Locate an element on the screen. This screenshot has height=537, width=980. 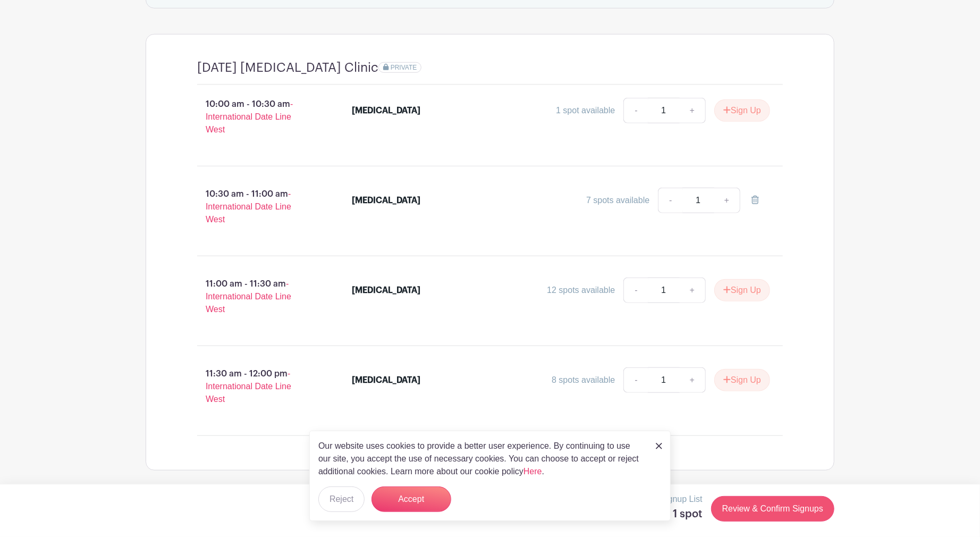
a: Here is located at coordinates (533, 471).